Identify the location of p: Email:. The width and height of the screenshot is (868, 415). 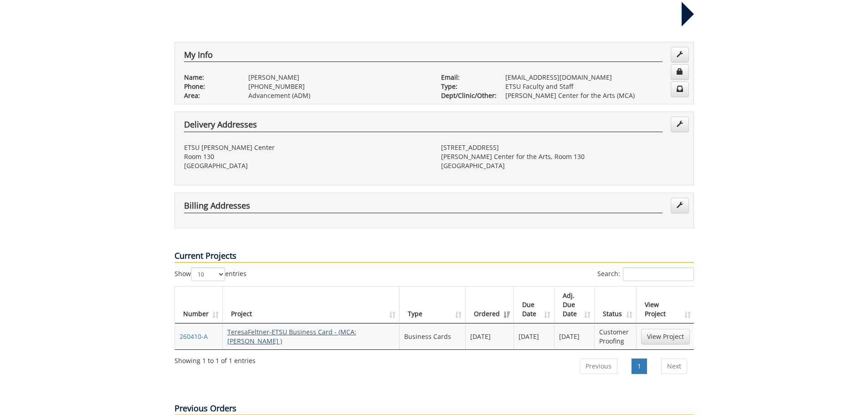
(466, 77).